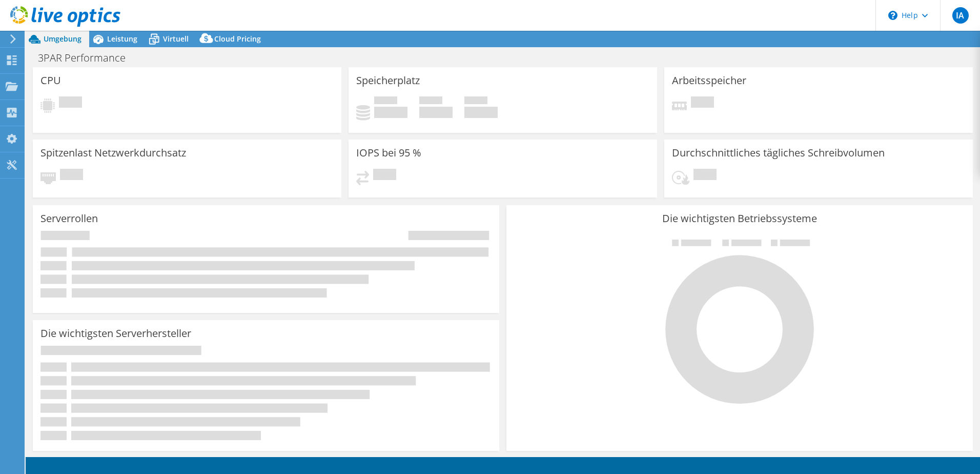  I want to click on h3: Serverrollen, so click(69, 218).